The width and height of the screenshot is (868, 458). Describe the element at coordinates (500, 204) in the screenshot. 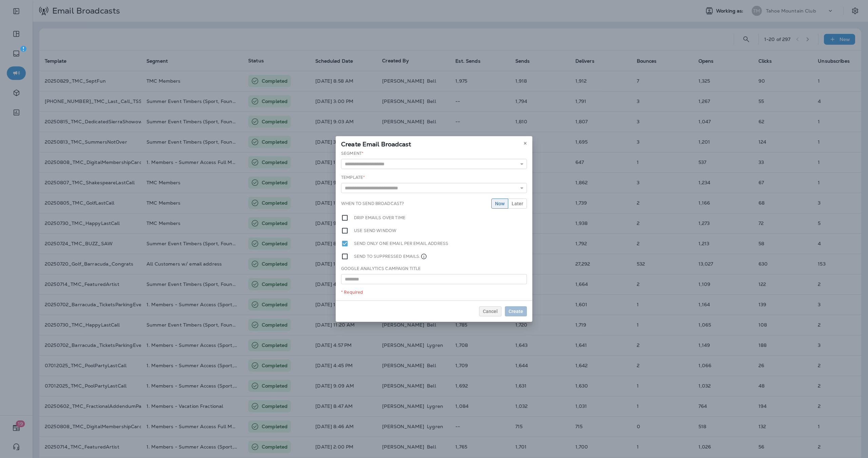

I see `button: Now` at that location.